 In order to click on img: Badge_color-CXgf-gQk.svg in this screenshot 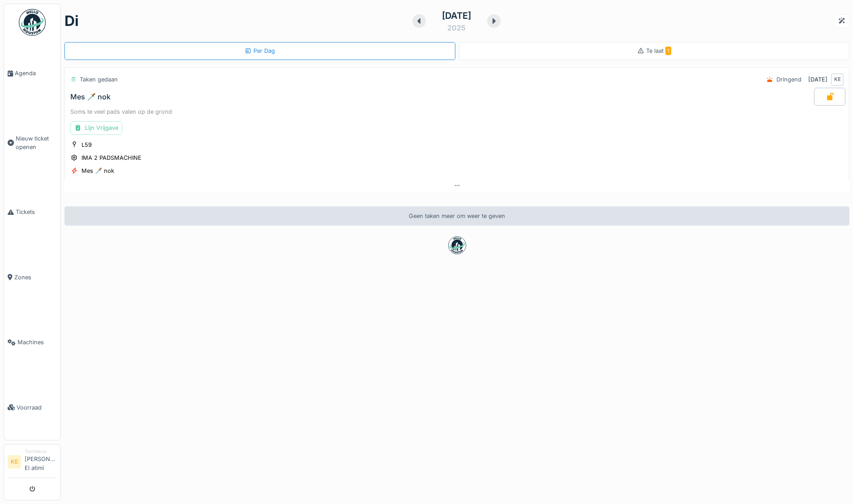, I will do `click(32, 22)`.